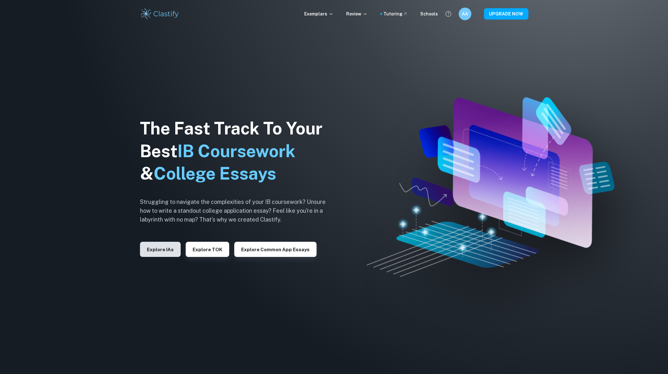 The height and width of the screenshot is (374, 668). Describe the element at coordinates (275, 249) in the screenshot. I see `button: Explore Common App essays` at that location.